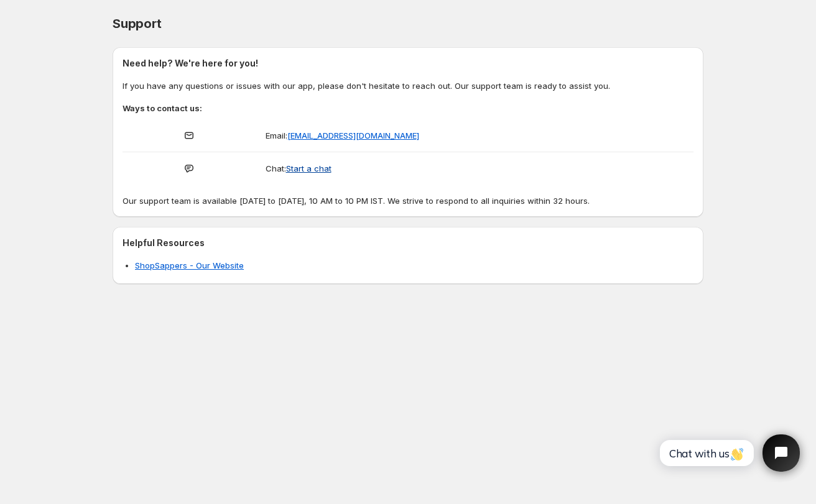 The width and height of the screenshot is (816, 504). What do you see at coordinates (408, 63) in the screenshot?
I see `h2: Need help? We're here for you!` at bounding box center [408, 63].